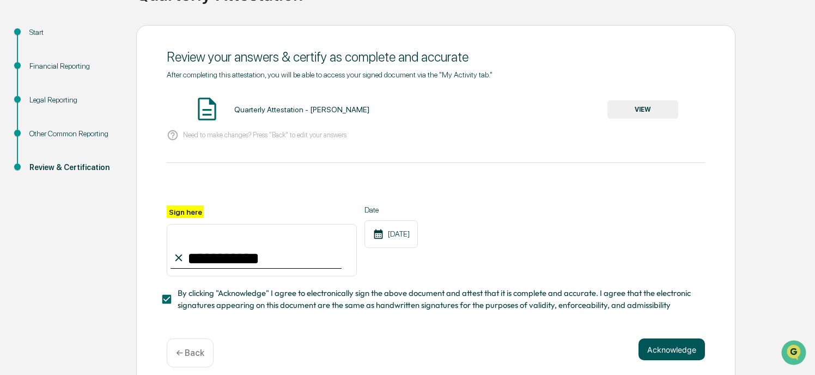  Describe the element at coordinates (330, 75) in the screenshot. I see `span: After completing this attestation, you will be able to access your signed document via the "My Ac...` at that location.